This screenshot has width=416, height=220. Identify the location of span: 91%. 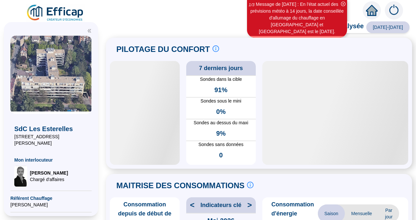
(221, 90).